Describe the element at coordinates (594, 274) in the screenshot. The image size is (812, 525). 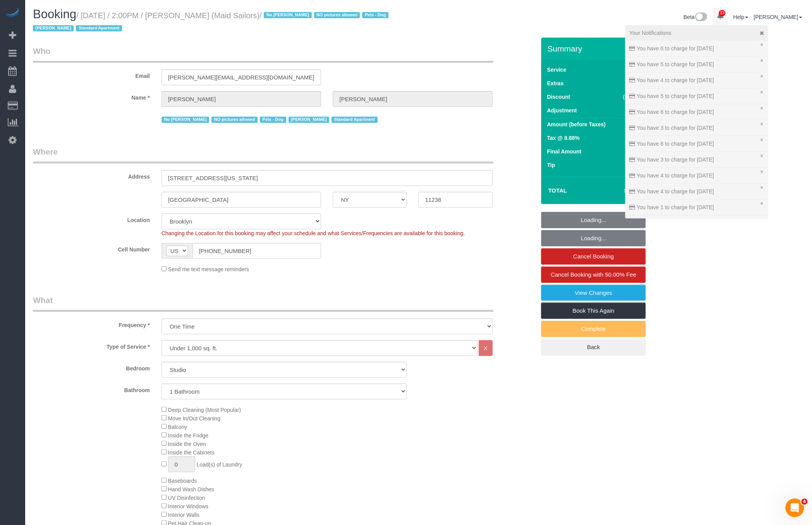
I see `span: Cancel Booking with 50.00% Fee` at that location.